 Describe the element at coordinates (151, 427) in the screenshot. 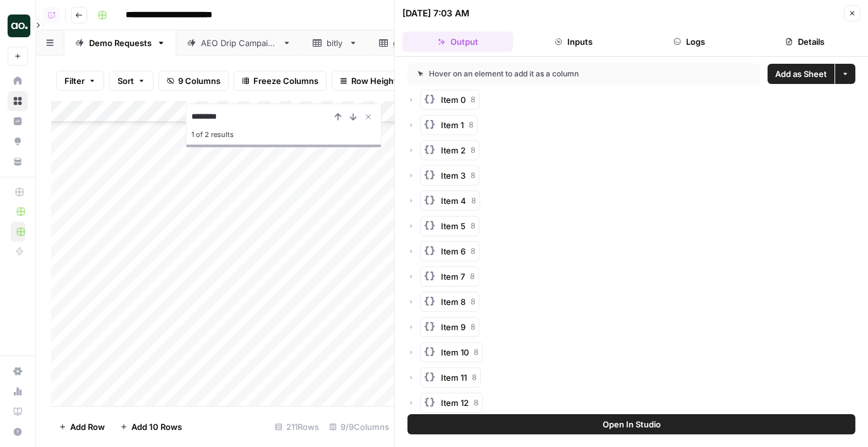

I see `button: Add 10 Rows` at that location.